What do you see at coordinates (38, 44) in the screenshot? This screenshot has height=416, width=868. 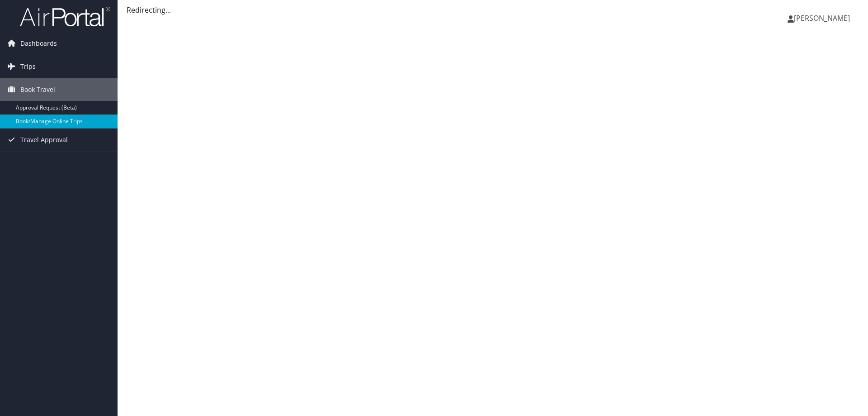 I see `span: Dashboards` at bounding box center [38, 44].